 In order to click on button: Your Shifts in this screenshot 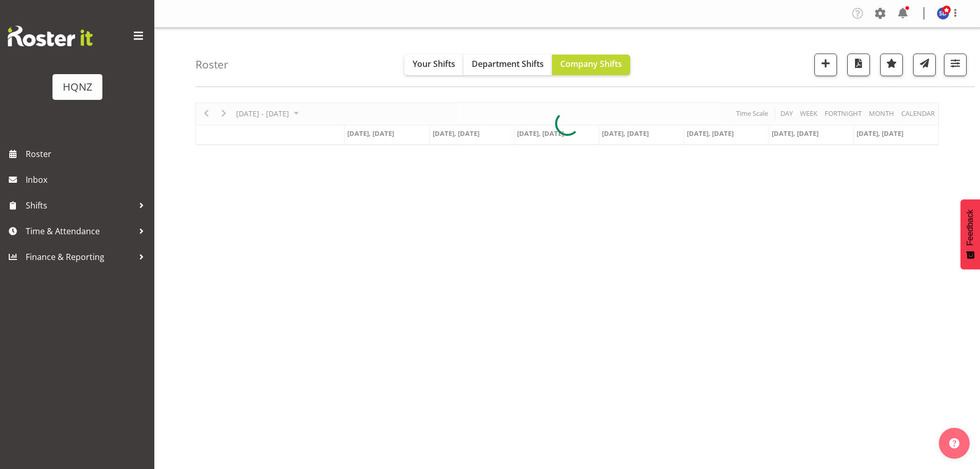, I will do `click(433, 65)`.